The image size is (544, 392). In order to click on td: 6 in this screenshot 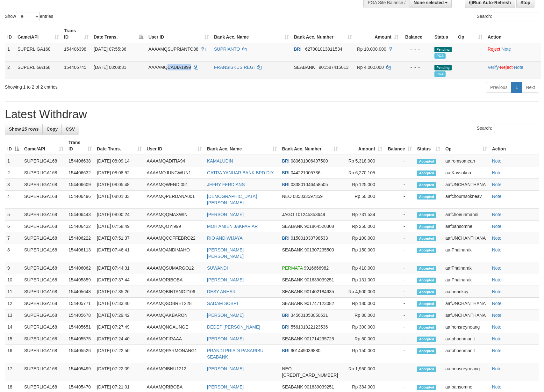, I will do `click(13, 226)`.